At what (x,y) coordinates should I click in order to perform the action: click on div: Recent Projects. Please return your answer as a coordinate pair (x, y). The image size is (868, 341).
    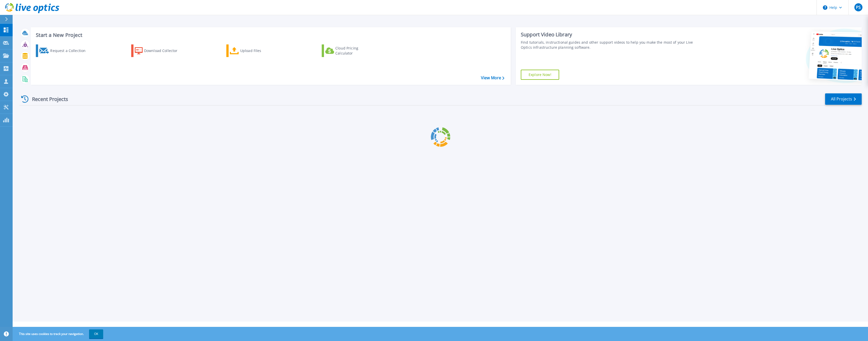
    Looking at the image, I should click on (47, 99).